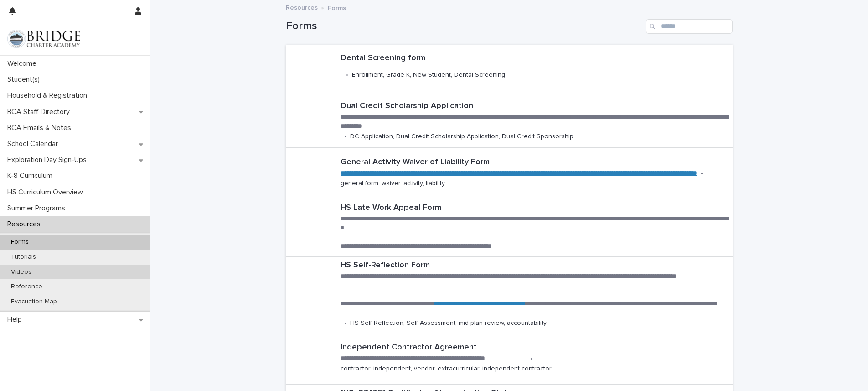 The image size is (868, 391). What do you see at coordinates (462, 136) in the screenshot?
I see `p: DC Application, Dual Credit Scholarship Application, Dual Credit Sponsorship` at bounding box center [462, 136].